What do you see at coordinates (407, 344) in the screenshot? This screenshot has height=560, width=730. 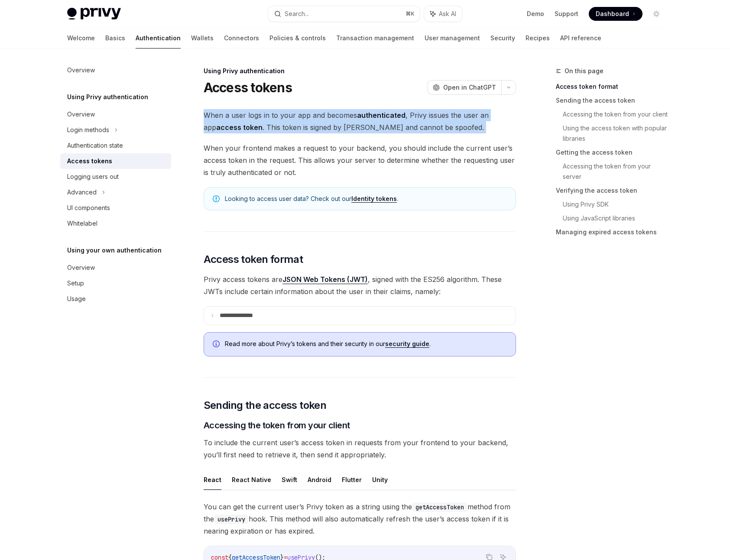 I see `a: security guide` at bounding box center [407, 344].